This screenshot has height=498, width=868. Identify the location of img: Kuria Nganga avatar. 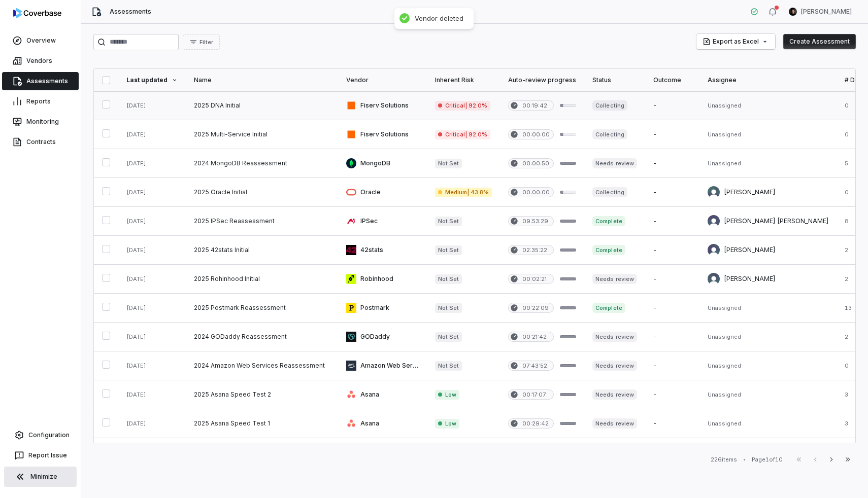
(714, 221).